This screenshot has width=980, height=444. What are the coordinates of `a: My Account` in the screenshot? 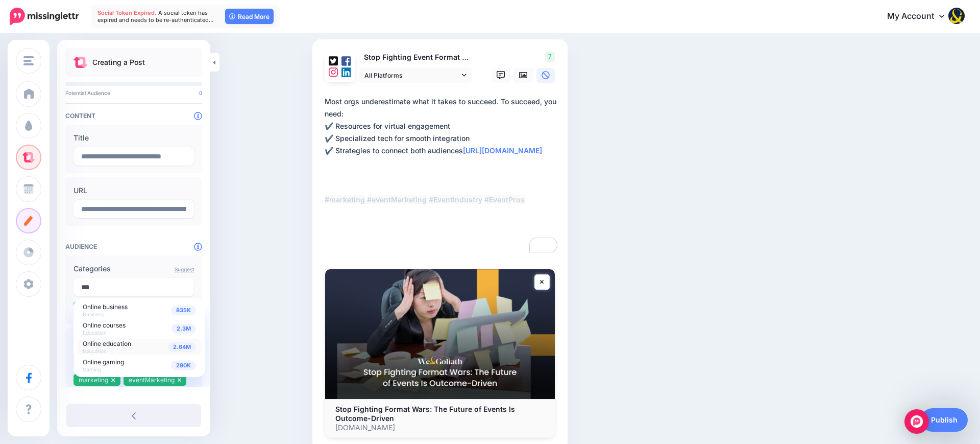 It's located at (921, 16).